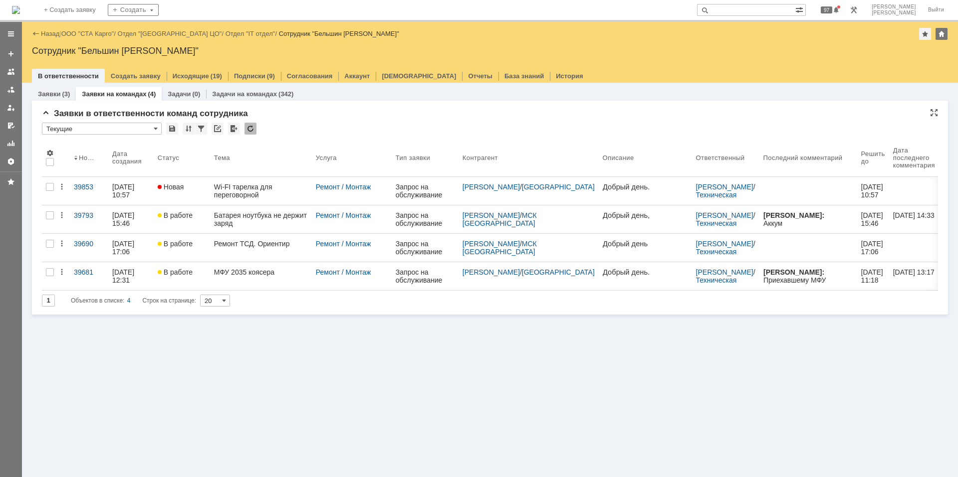  I want to click on div: 39681, so click(89, 272).